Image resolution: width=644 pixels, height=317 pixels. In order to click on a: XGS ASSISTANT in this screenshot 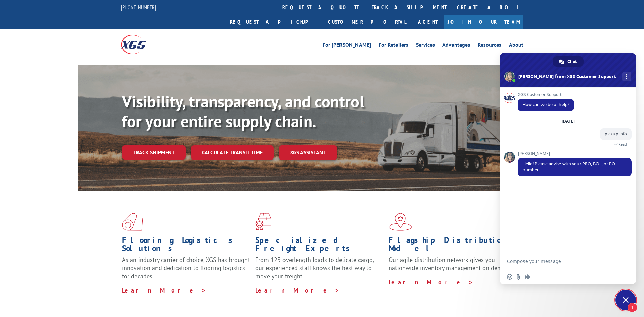, I will do `click(308, 152)`.